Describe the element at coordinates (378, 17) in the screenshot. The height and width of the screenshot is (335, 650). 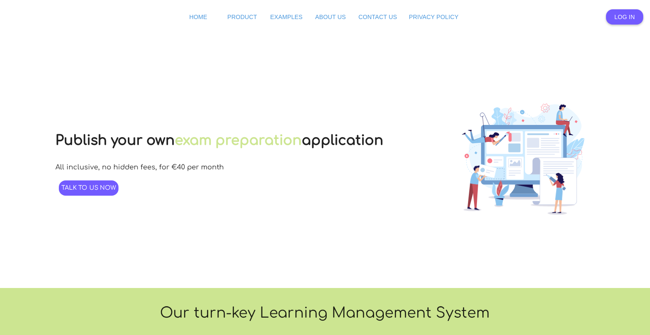
I see `span: Contact Us` at that location.